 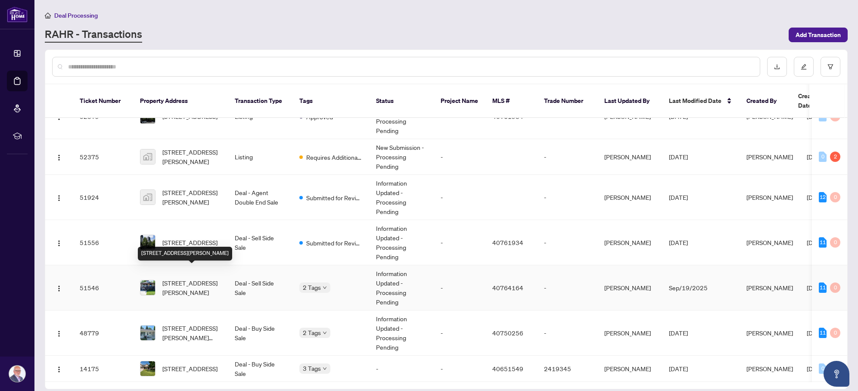 I want to click on span: download, so click(x=777, y=67).